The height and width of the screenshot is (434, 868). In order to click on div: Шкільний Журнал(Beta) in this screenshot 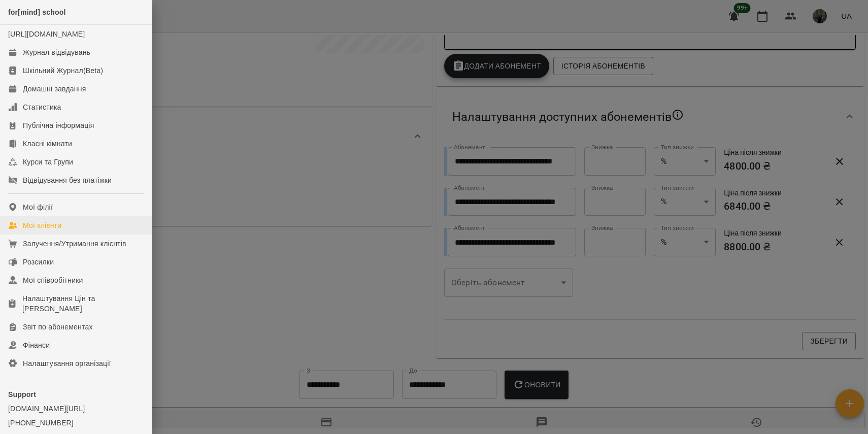, I will do `click(63, 70)`.